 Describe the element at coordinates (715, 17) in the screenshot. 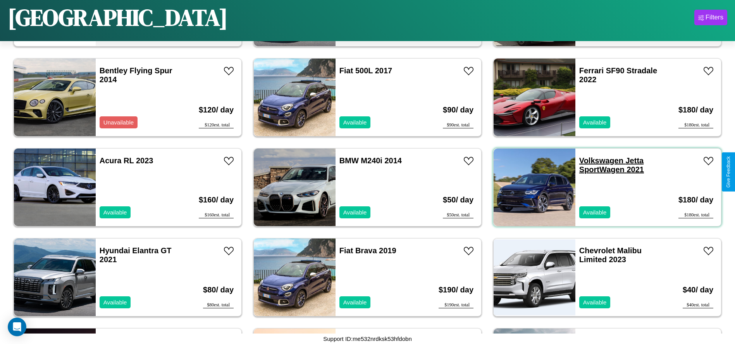

I see `div: Filters` at that location.